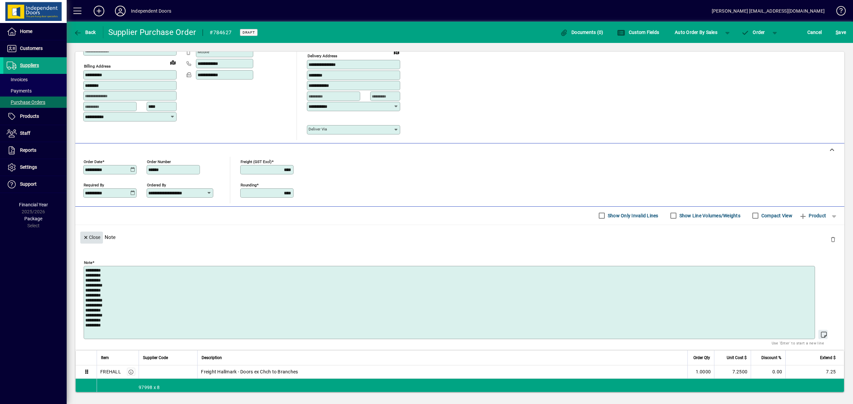 This screenshot has height=404, width=853. I want to click on span: Freight Hallmark - Doors ex Chch to Branches, so click(249, 372).